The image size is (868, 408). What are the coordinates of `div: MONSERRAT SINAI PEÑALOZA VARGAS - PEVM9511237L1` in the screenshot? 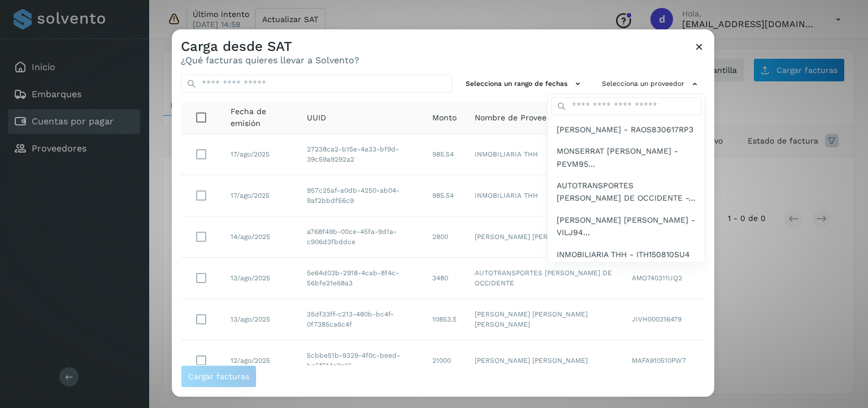 It's located at (626, 157).